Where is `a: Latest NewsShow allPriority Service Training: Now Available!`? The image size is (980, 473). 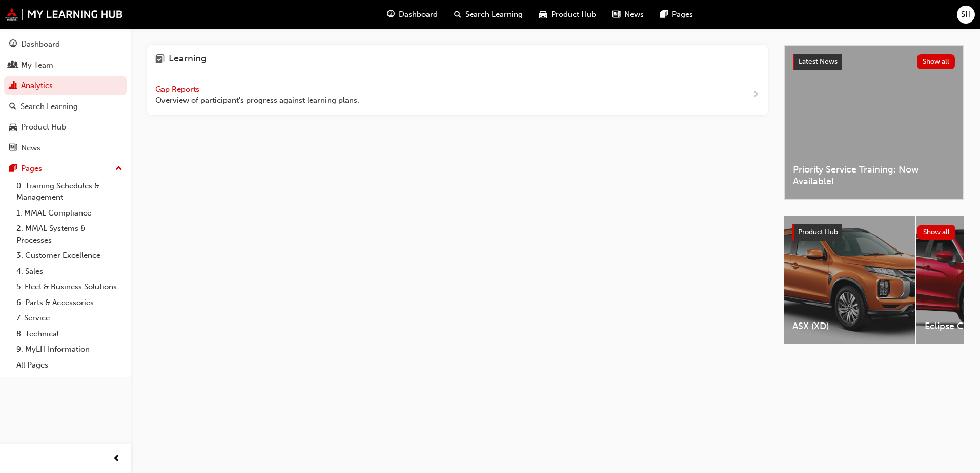 a: Latest NewsShow allPriority Service Training: Now Available! is located at coordinates (874, 123).